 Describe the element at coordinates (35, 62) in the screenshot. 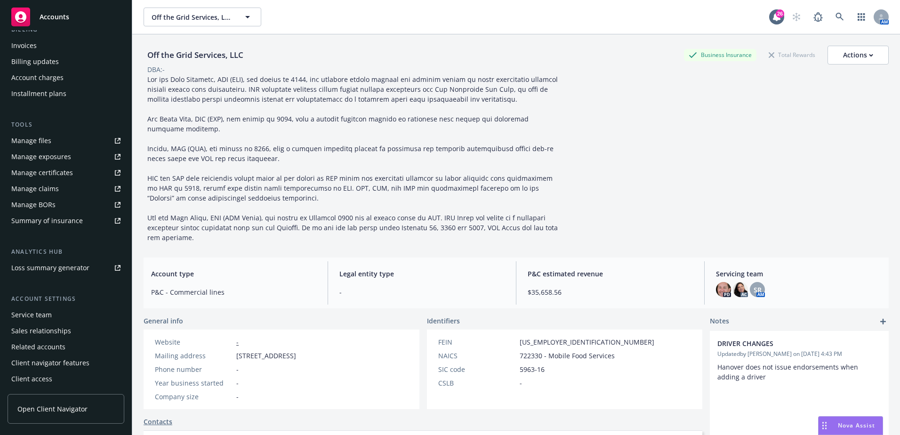

I see `div: Billing updates` at that location.